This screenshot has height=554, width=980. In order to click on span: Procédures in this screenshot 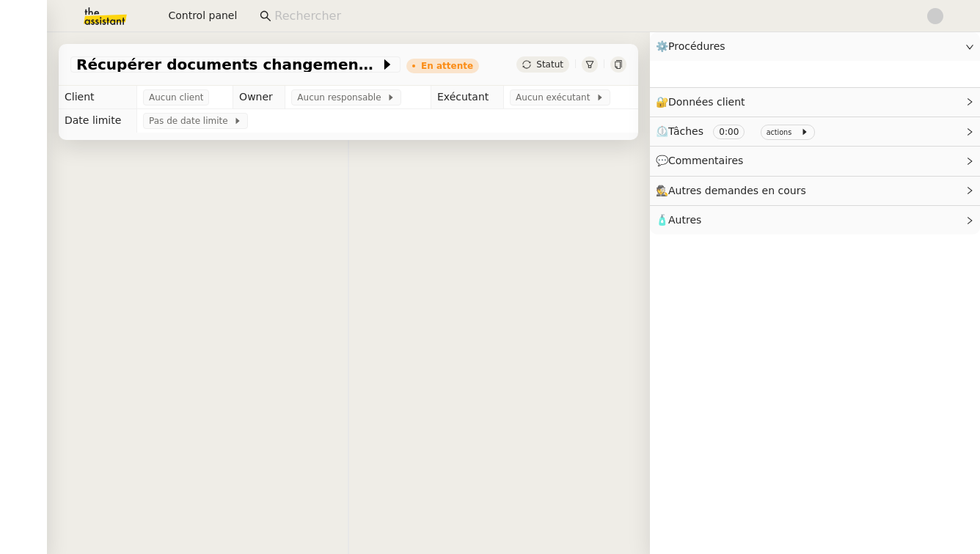, I will do `click(696, 46)`.